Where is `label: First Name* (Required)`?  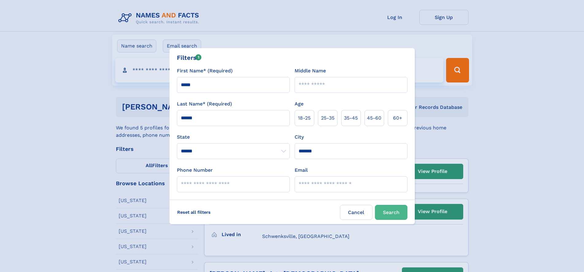 label: First Name* (Required) is located at coordinates (205, 71).